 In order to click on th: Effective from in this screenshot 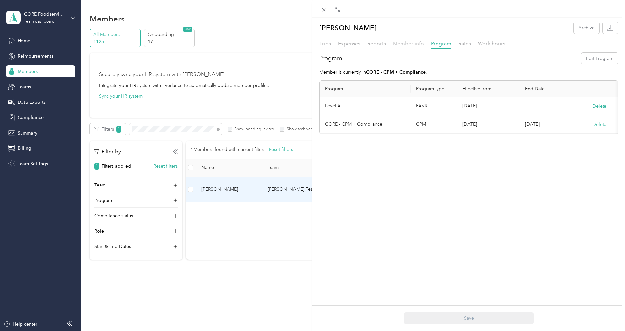, I will do `click(488, 89)`.